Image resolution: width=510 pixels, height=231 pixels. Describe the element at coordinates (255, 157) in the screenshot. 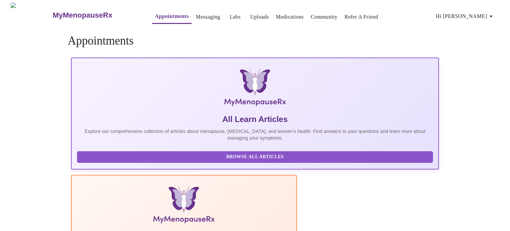

I see `button: Browse All Articles` at that location.